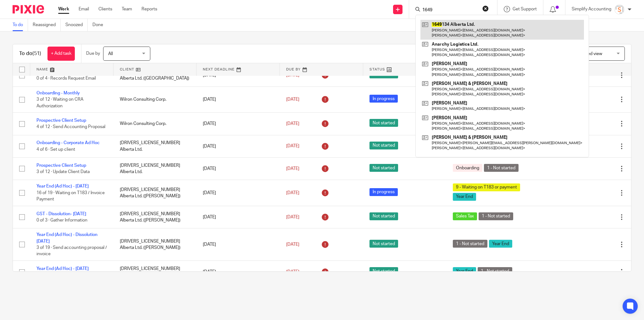 The height and width of the screenshot is (320, 644). What do you see at coordinates (29, 9) in the screenshot?
I see `img: Pixie` at bounding box center [29, 9].